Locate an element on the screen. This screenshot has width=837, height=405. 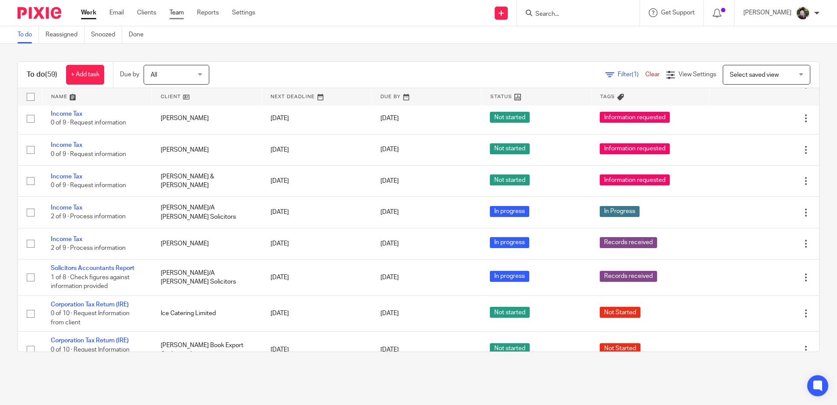
a: Clients is located at coordinates (147, 13).